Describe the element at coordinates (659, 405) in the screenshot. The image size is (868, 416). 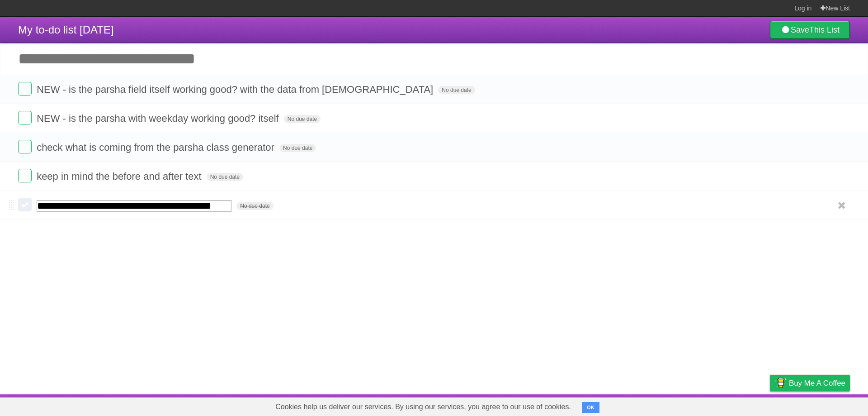
I see `a: About` at that location.